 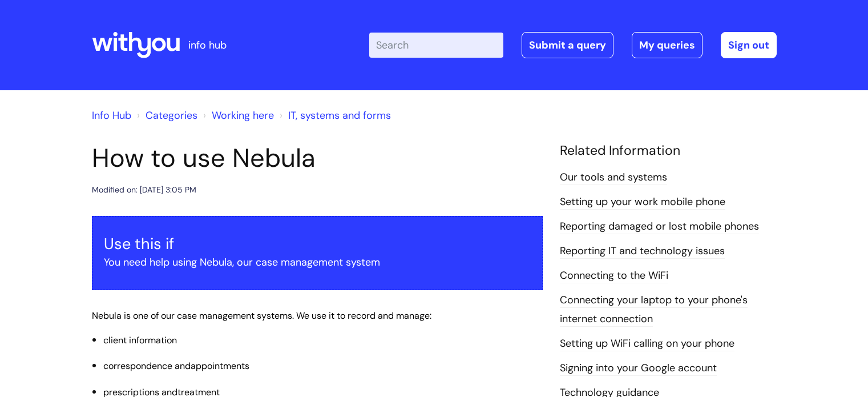 What do you see at coordinates (207, 45) in the screenshot?
I see `p: info hub` at bounding box center [207, 45].